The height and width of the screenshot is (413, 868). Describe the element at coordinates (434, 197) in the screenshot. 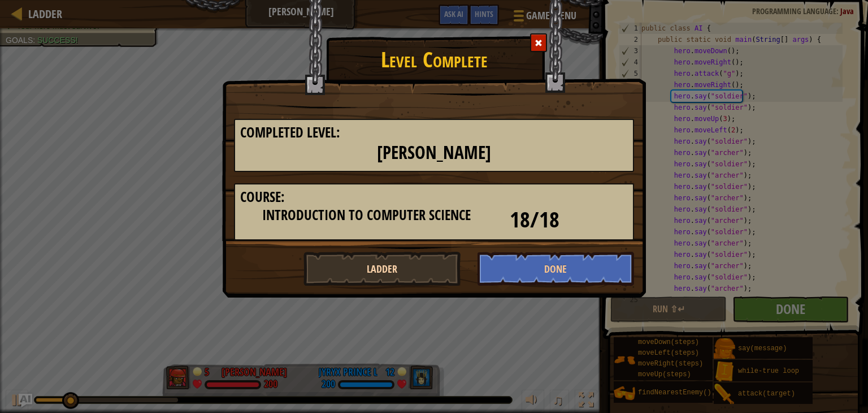

I see `h3: Course:` at that location.